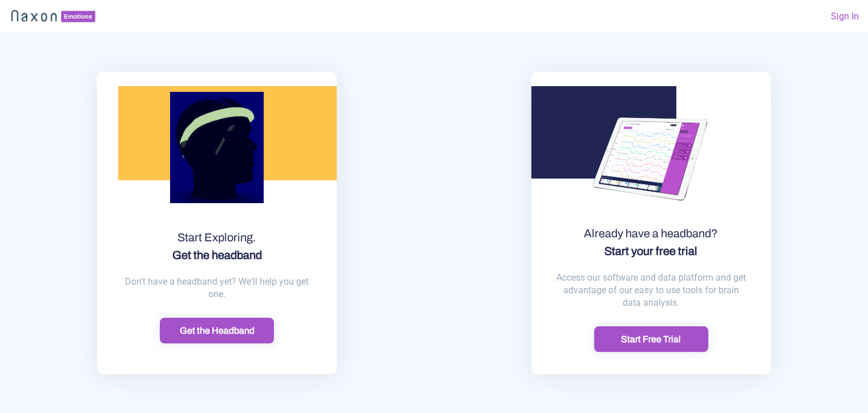 The image size is (868, 413). I want to click on div: Already have a headband?, so click(652, 243).